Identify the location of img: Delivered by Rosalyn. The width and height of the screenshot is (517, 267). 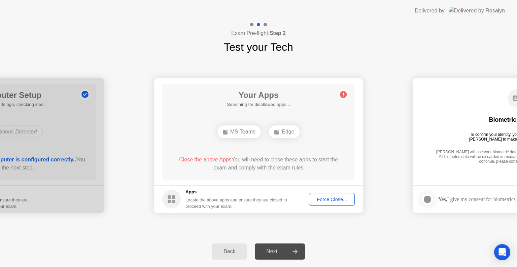
(476, 10).